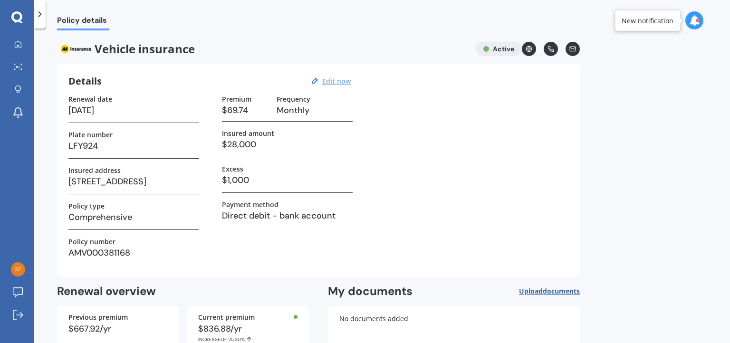  I want to click on u: Edit now, so click(337, 81).